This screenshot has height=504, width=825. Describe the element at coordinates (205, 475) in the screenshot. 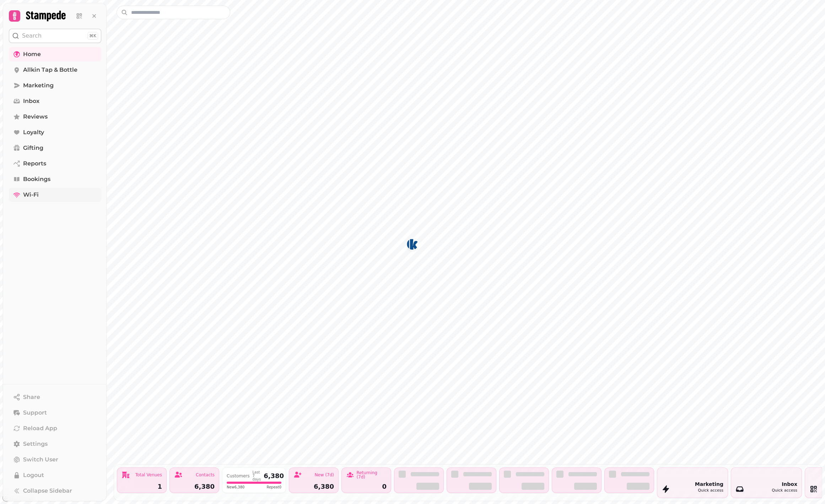

I see `div: Contacts` at that location.